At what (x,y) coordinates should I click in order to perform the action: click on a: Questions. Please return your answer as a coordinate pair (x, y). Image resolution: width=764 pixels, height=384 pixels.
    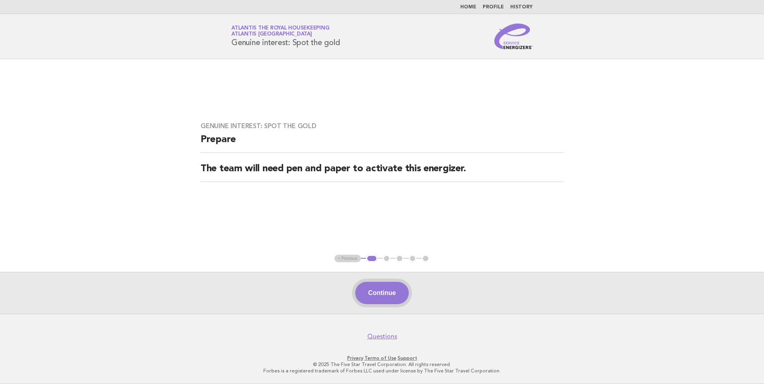
    Looking at the image, I should click on (382, 337).